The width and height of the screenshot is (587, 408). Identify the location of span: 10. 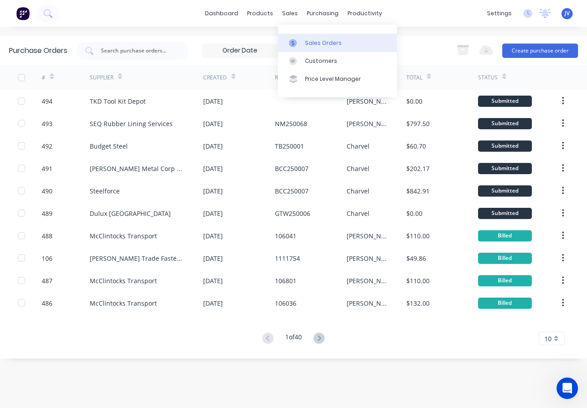
(548, 338).